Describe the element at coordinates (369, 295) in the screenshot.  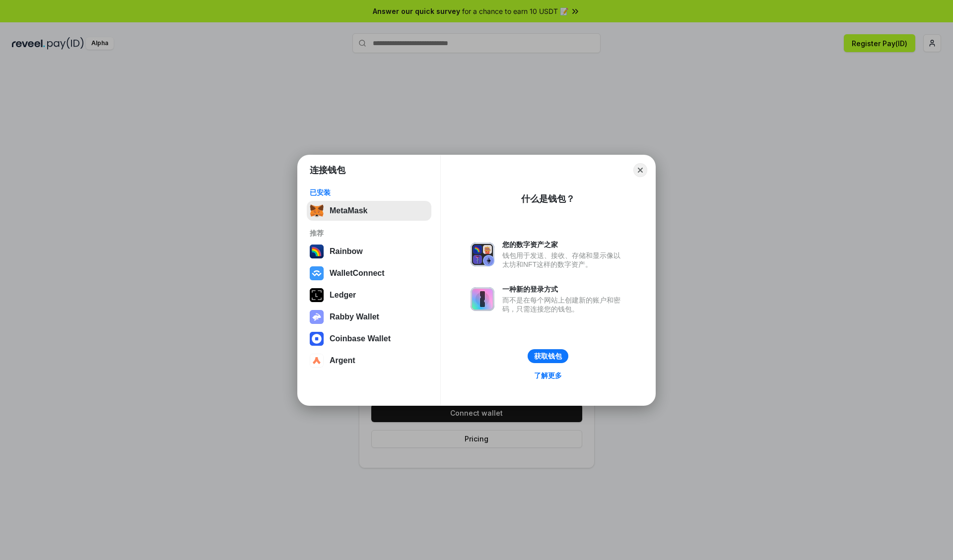
I see `button: Ledger` at that location.